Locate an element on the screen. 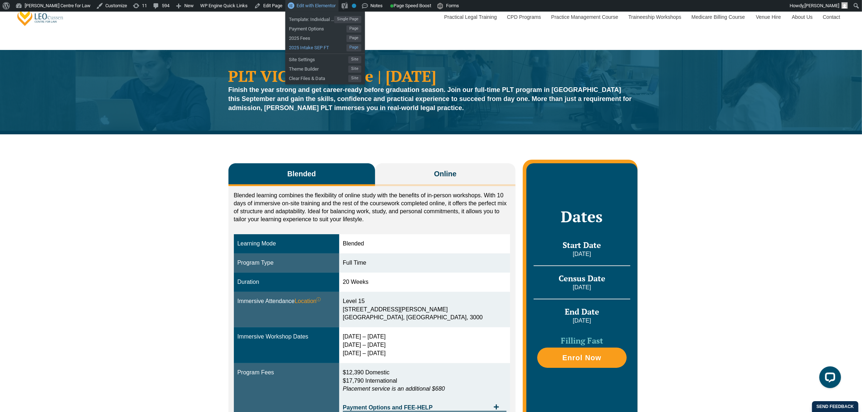 The width and height of the screenshot is (862, 412). span: Blended is located at coordinates (302, 174).